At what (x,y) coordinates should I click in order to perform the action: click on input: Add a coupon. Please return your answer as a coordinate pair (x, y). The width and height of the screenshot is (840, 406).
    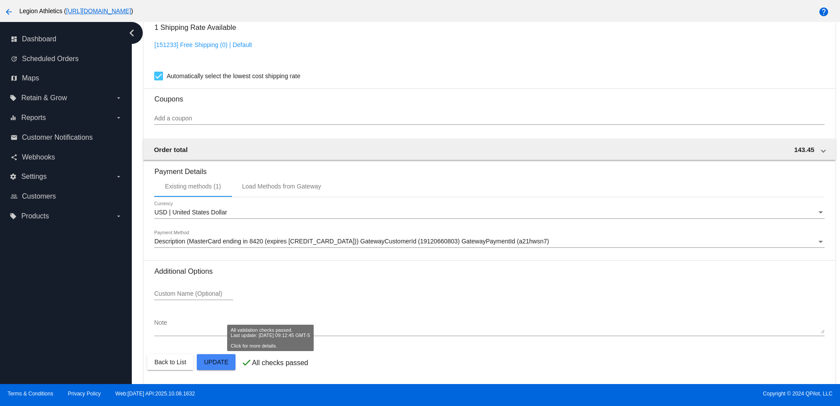
    Looking at the image, I should click on (489, 119).